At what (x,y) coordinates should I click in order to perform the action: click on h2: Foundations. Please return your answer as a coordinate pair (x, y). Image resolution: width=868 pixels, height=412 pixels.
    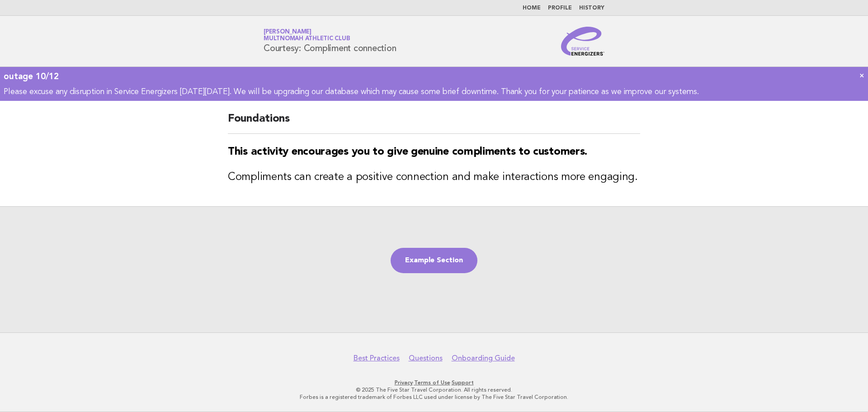
    Looking at the image, I should click on (434, 123).